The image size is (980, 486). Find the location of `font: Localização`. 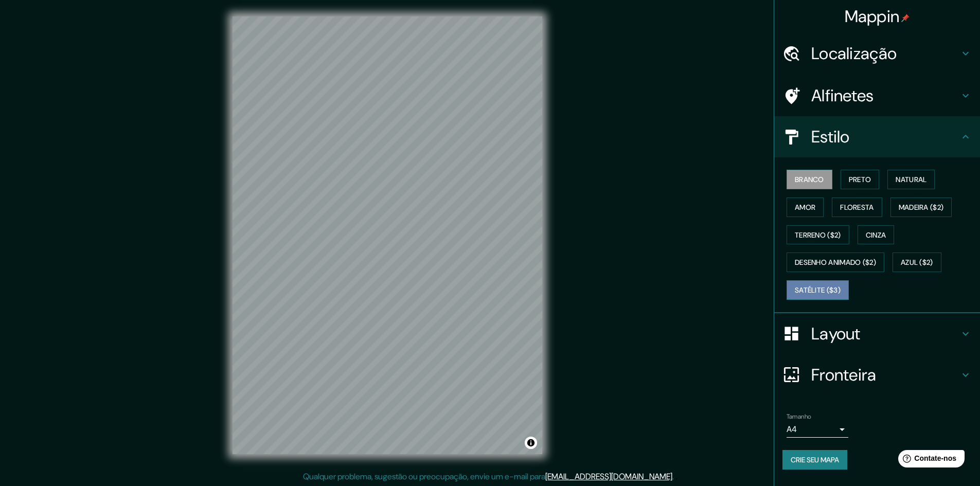

font: Localização is located at coordinates (854, 53).